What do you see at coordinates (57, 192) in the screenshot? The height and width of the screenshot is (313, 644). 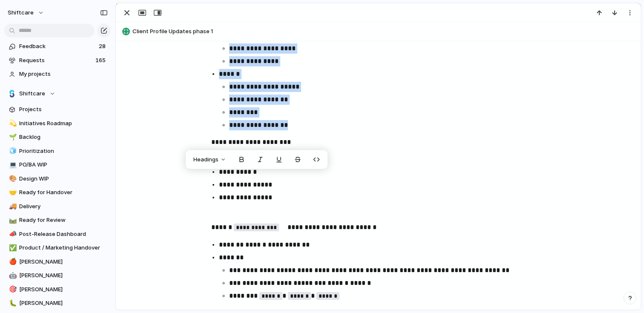 I see `div: 🤝Ready for Handover` at bounding box center [57, 192].